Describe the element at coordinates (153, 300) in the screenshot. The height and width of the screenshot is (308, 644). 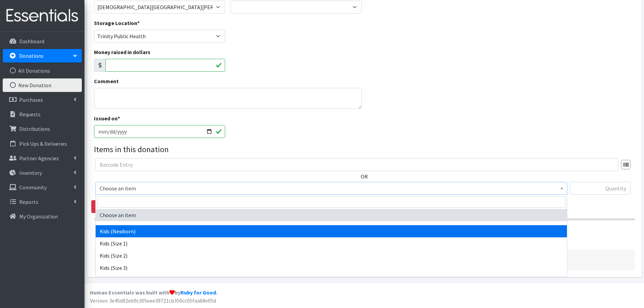
I see `span: Version: 3e45d92eb9c305eee39721cb350cc05faa68e05d` at that location.